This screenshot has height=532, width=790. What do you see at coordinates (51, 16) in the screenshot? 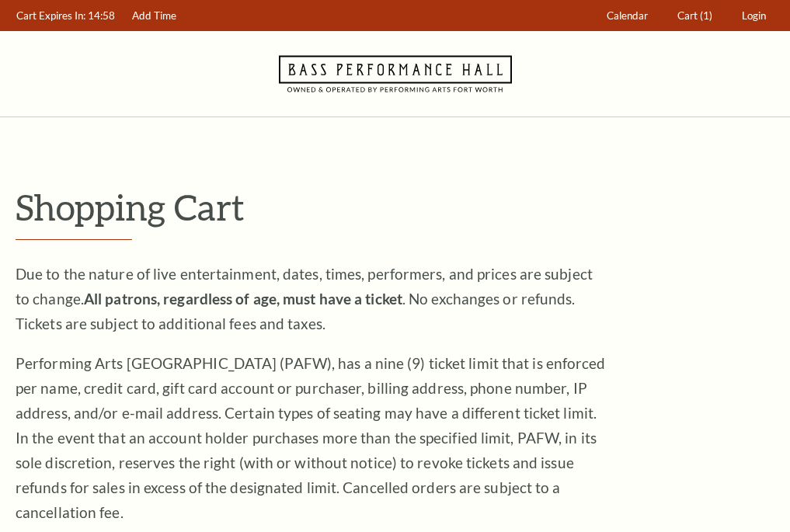
I see `span: Cart Expires In:` at bounding box center [51, 16].